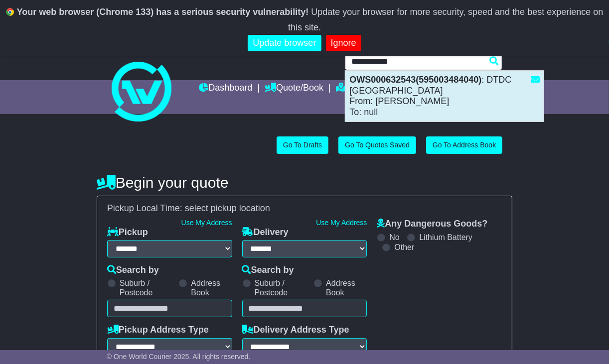 The width and height of the screenshot is (609, 364). Describe the element at coordinates (304, 182) in the screenshot. I see `h4: Begin your quote` at that location.